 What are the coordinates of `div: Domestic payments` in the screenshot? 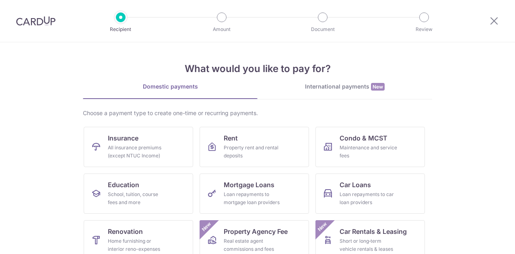 It's located at (170, 87).